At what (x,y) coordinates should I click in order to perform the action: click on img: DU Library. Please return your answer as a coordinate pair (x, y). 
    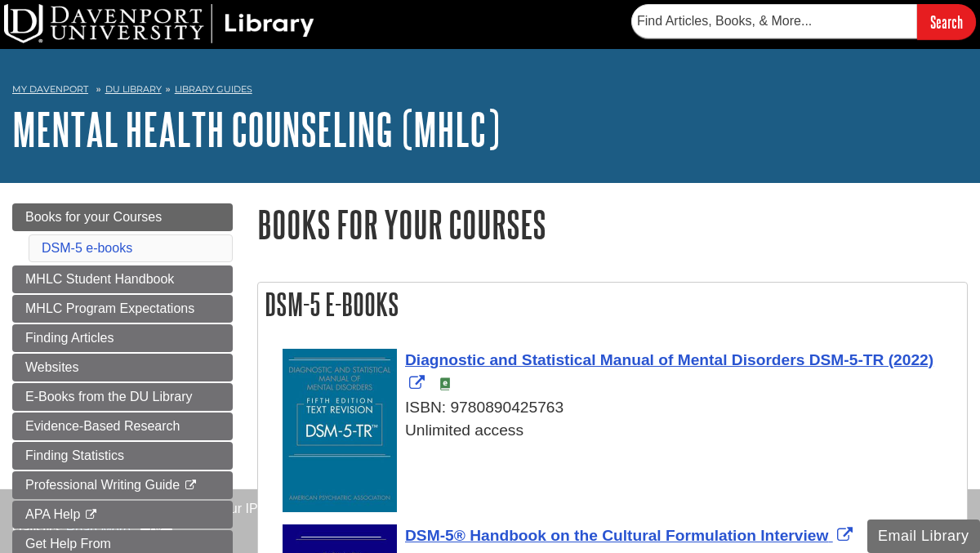
    Looking at the image, I should click on (159, 24).